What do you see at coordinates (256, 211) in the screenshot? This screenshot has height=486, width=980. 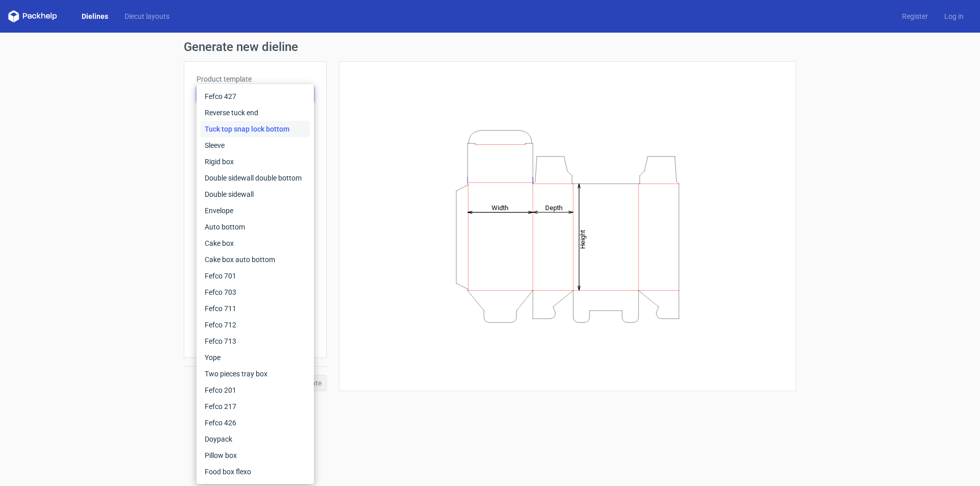 I see `div: Envelope` at bounding box center [256, 211].